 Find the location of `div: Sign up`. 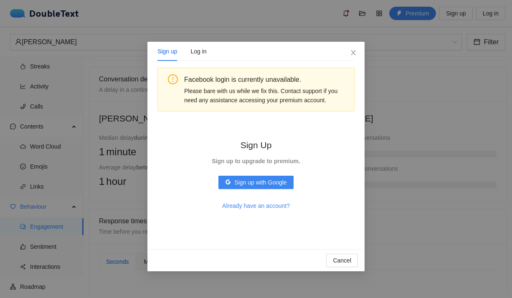

div: Sign up is located at coordinates (167, 51).